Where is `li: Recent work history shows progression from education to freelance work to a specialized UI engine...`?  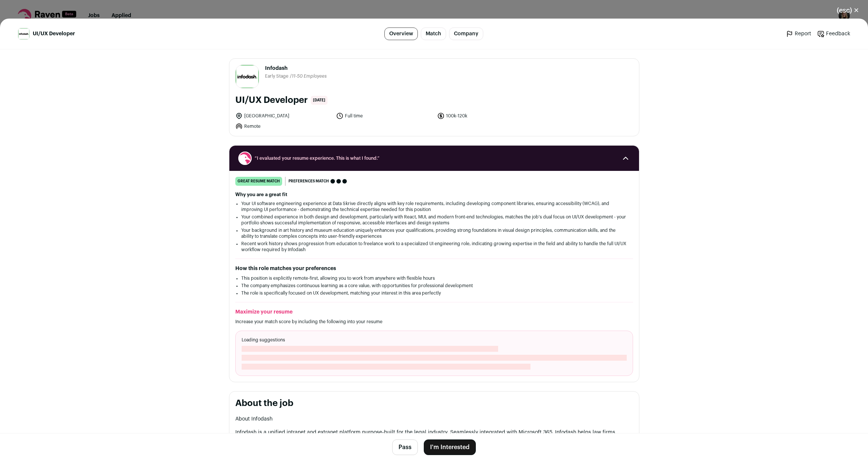
li: Recent work history shows progression from education to freelance work to a specialized UI engine... is located at coordinates (434, 247).